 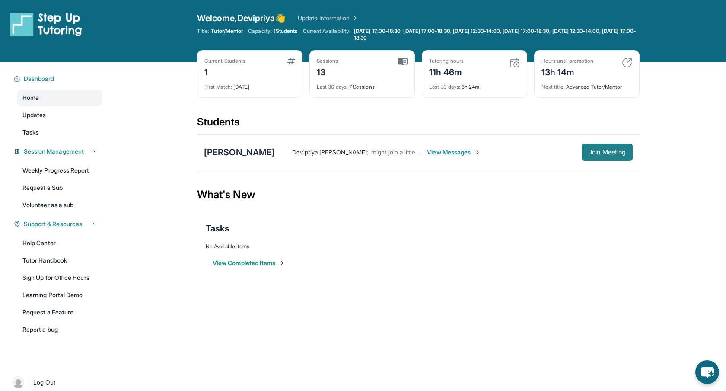 What do you see at coordinates (454, 152) in the screenshot?
I see `span: View Messages` at bounding box center [454, 152].